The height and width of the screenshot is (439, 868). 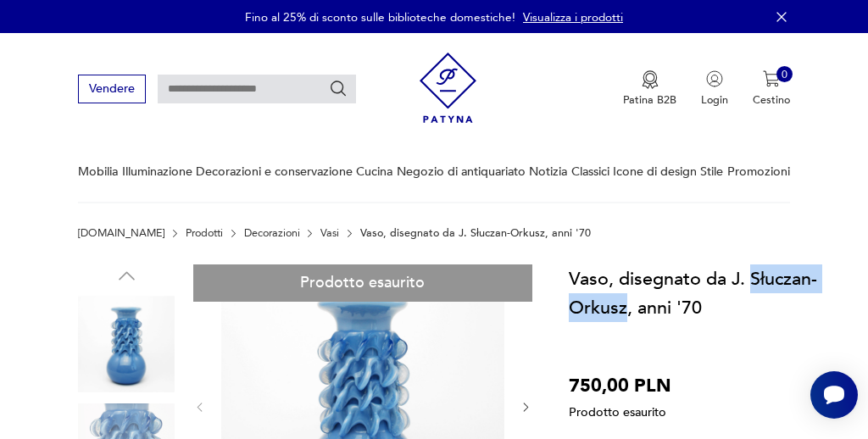 I want to click on a: Notizia, so click(x=548, y=171).